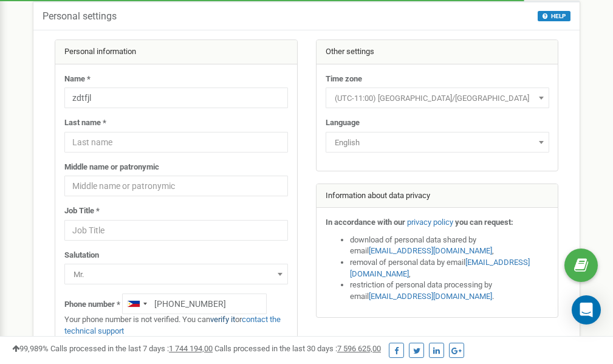  Describe the element at coordinates (586, 309) in the screenshot. I see `div: Open Intercom Messenger` at that location.